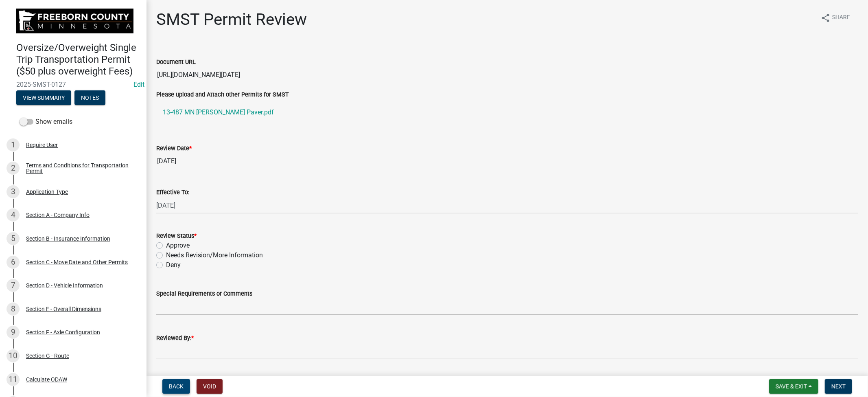 This screenshot has width=868, height=397. Describe the element at coordinates (175, 338) in the screenshot. I see `label: Reviewed By:` at that location.